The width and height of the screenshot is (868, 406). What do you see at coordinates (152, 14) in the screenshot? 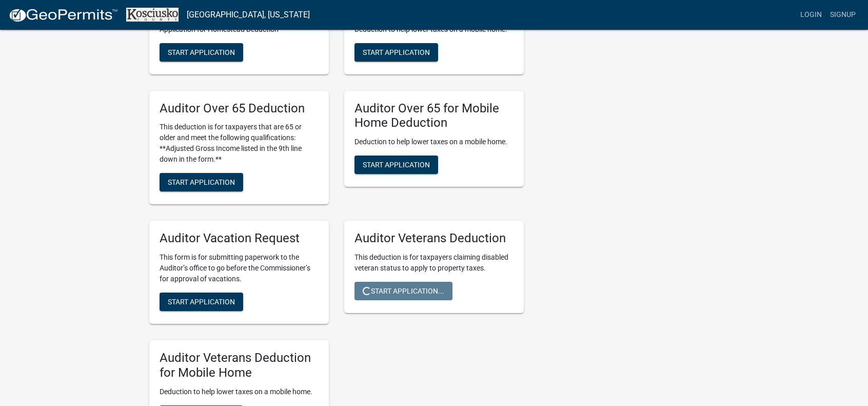
I see `img: Kosciusko County, Indiana` at bounding box center [152, 14].